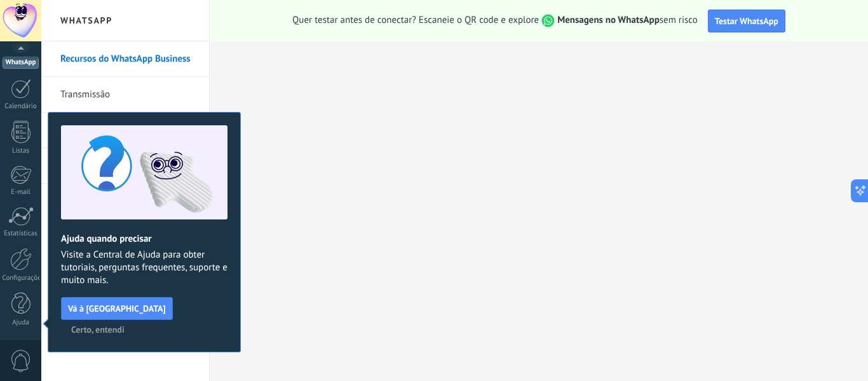 The image size is (868, 381). I want to click on li: Transmissão, so click(126, 95).